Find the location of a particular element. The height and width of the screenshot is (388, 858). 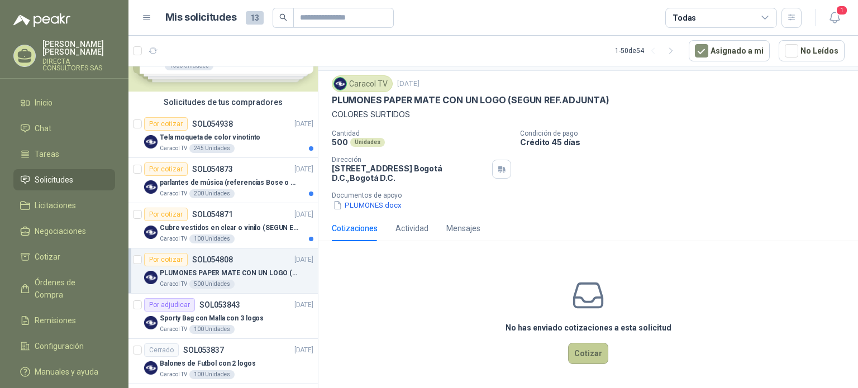

div: Solicitudes de tus compradores is located at coordinates (223, 102).